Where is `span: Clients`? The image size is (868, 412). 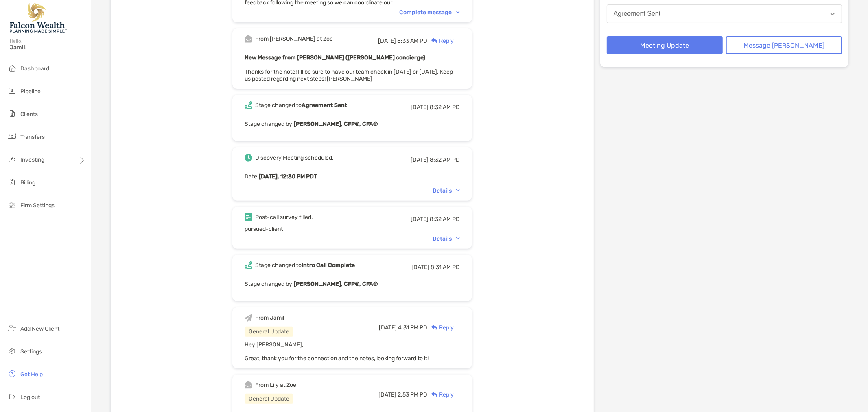
span: Clients is located at coordinates (29, 114).